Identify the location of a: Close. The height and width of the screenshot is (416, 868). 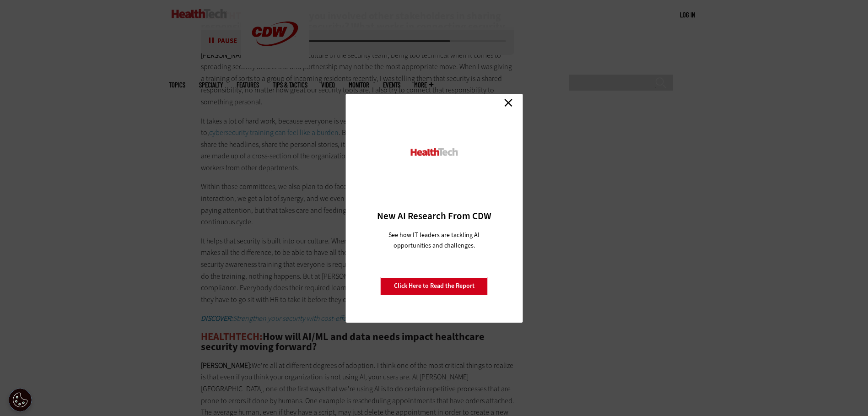
(509, 103).